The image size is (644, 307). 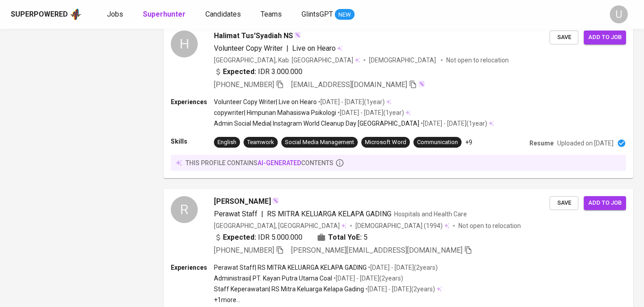 I want to click on p: +1 more ..., so click(x=328, y=300).